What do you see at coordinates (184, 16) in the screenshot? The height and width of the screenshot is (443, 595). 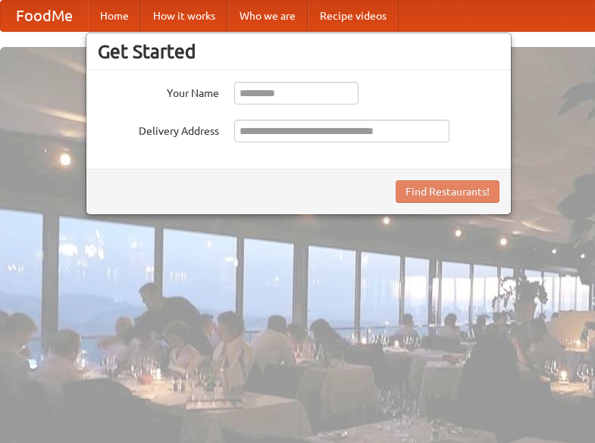 I see `a: How it works` at bounding box center [184, 16].